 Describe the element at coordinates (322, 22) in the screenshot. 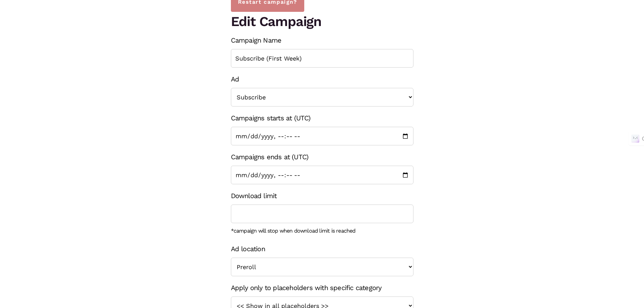

I see `h1: Edit Campaign` at that location.